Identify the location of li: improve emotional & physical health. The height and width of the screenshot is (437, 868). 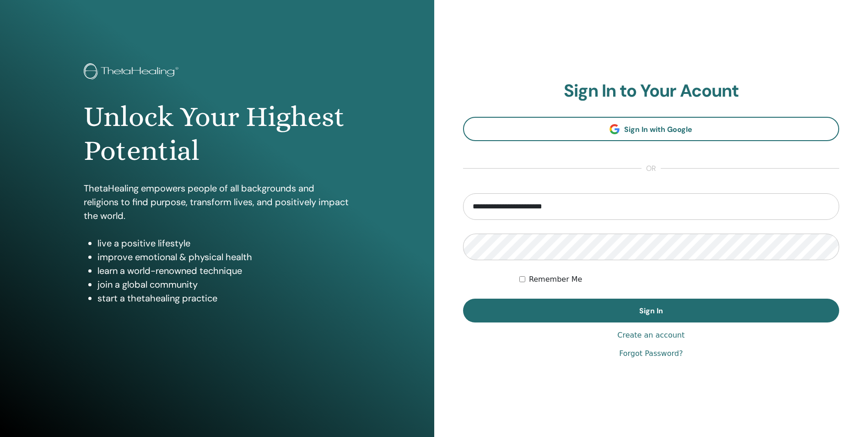
(224, 257).